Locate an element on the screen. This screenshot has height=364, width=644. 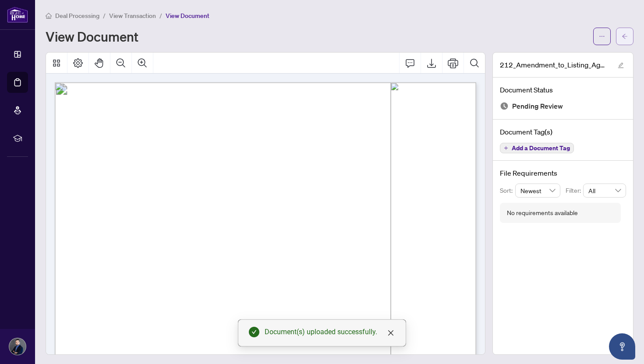
span: Pending Review is located at coordinates (537, 106).